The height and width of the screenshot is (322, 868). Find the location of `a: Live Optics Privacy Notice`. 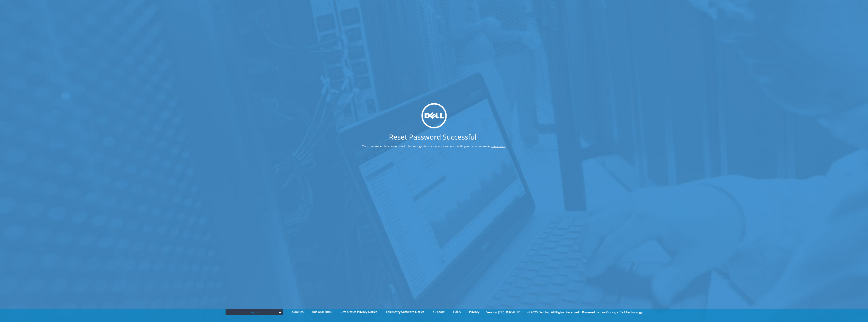

a: Live Optics Privacy Notice is located at coordinates (359, 312).